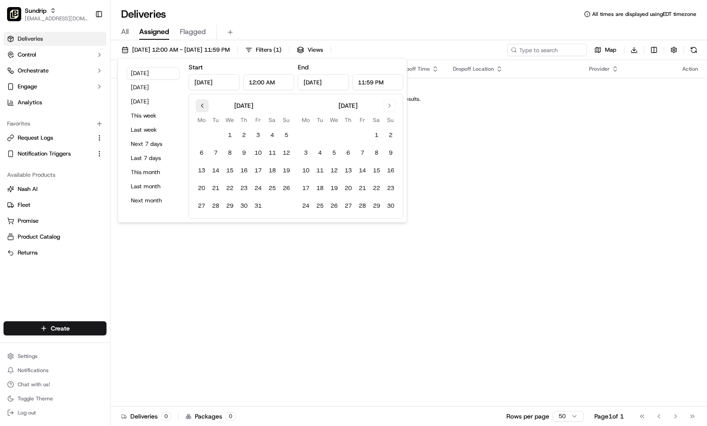 Image resolution: width=707 pixels, height=426 pixels. Describe the element at coordinates (55, 398) in the screenshot. I see `button: Toggle Theme` at that location.